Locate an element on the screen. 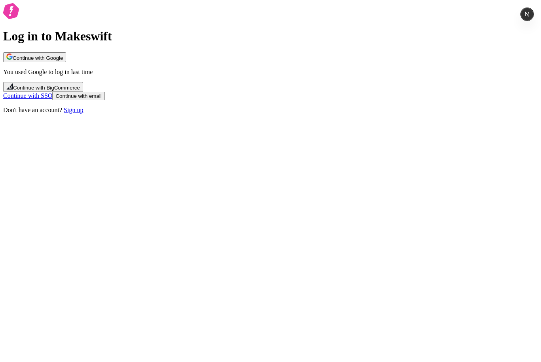 This screenshot has height=362, width=541. span: Continue with email is located at coordinates (78, 96).